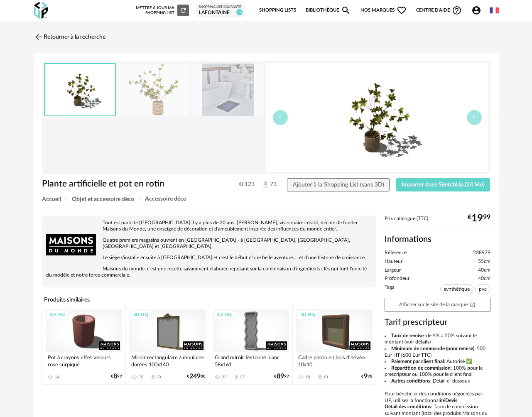  Describe the element at coordinates (266, 199) in the screenshot. I see `div: Breadcrumb` at that location.